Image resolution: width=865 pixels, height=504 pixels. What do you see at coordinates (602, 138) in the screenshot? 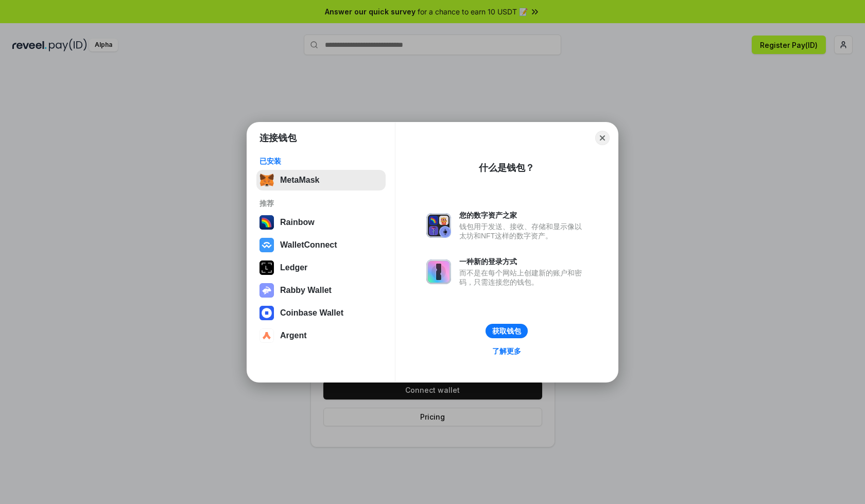
I see `button: Close` at bounding box center [602, 138].